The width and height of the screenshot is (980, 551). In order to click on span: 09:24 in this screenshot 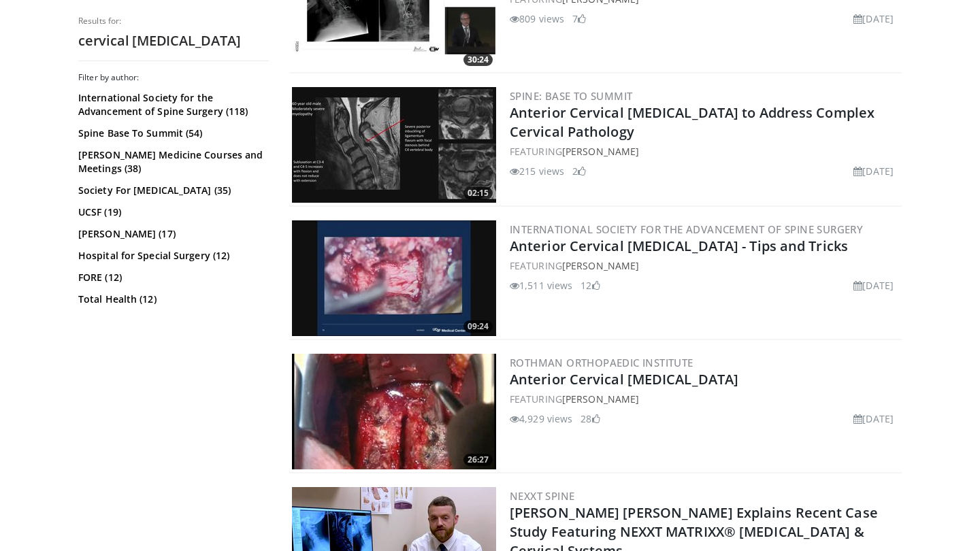, I will do `click(478, 326)`.